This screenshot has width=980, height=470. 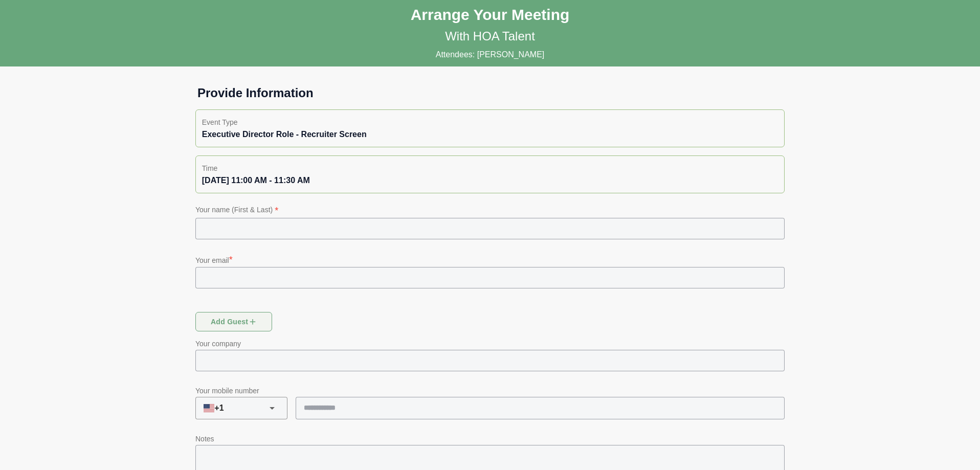 I want to click on p: Your name (First & Last), so click(x=490, y=211).